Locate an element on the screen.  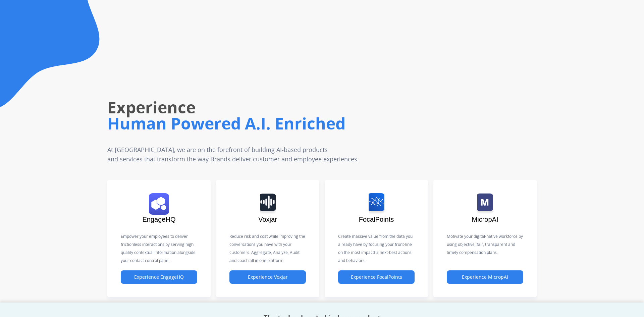
a: Experience FocalPoints is located at coordinates (376, 277).